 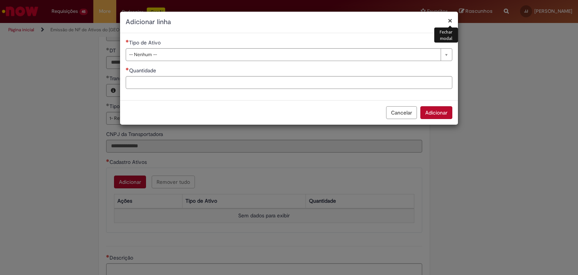 I want to click on button: Fechar modal, so click(x=450, y=20).